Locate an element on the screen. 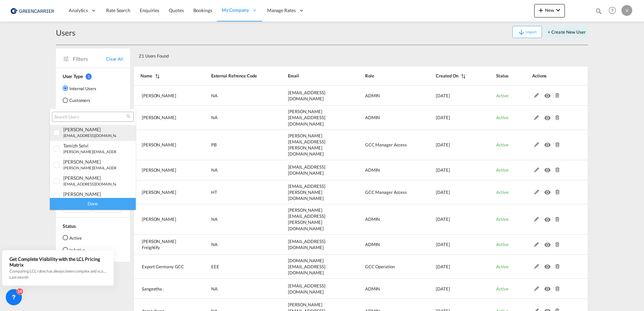 The width and height of the screenshot is (644, 311). div: tamizh Selvi is located at coordinates (90, 146).